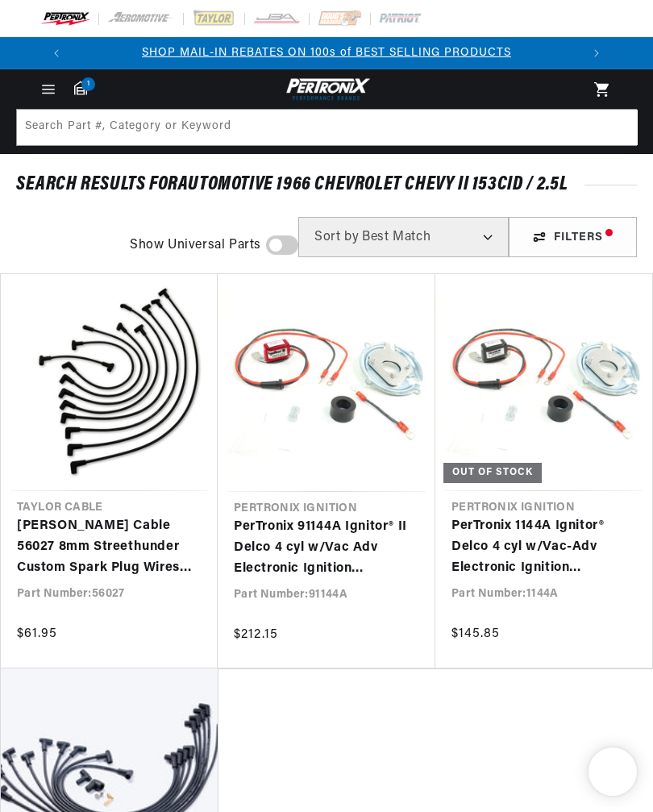 Image resolution: width=653 pixels, height=812 pixels. What do you see at coordinates (327, 53) in the screenshot?
I see `div: Announcement` at bounding box center [327, 53].